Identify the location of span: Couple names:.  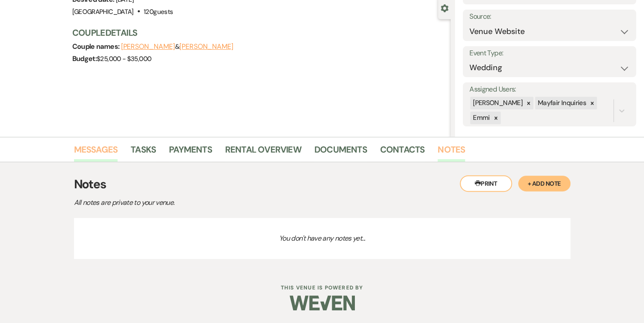
(97, 46).